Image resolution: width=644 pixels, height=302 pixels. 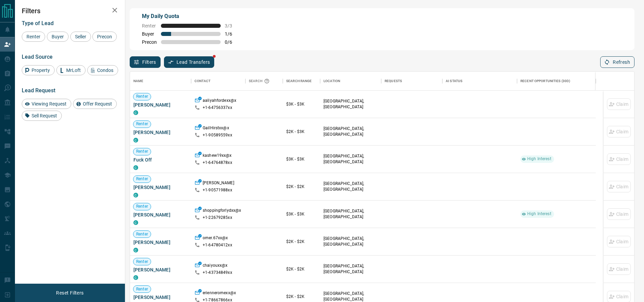 I want to click on span: Sell Request, so click(x=44, y=116).